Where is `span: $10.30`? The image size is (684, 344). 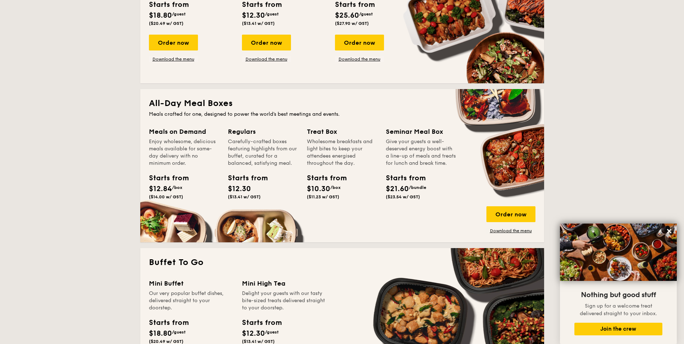 span: $10.30 is located at coordinates (318, 189).